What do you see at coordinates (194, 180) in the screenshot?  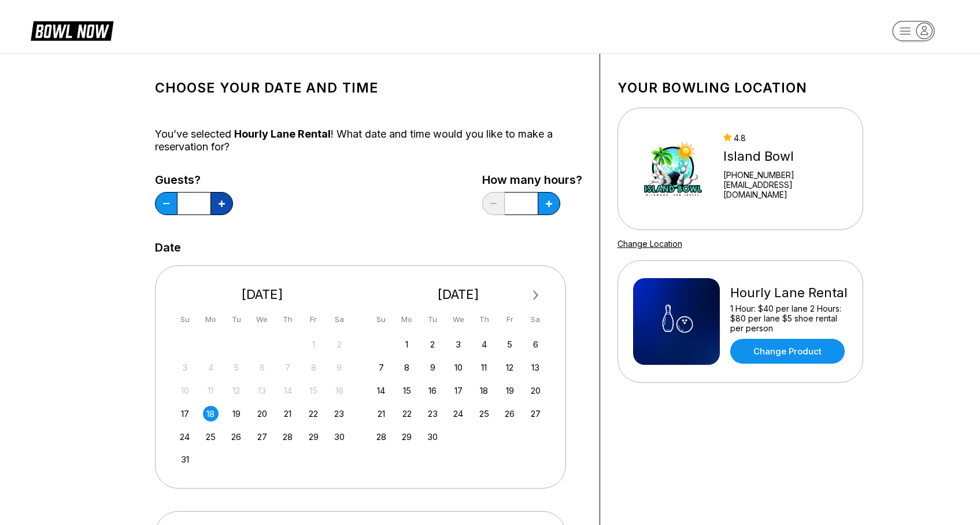 I see `label: Guests?` at bounding box center [194, 180].